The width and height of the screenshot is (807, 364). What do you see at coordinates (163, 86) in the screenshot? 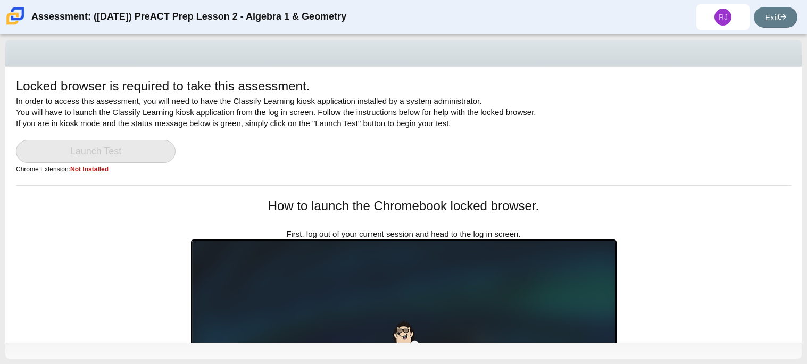
I see `h1: Locked browser is required to take this assessment.` at bounding box center [163, 86].